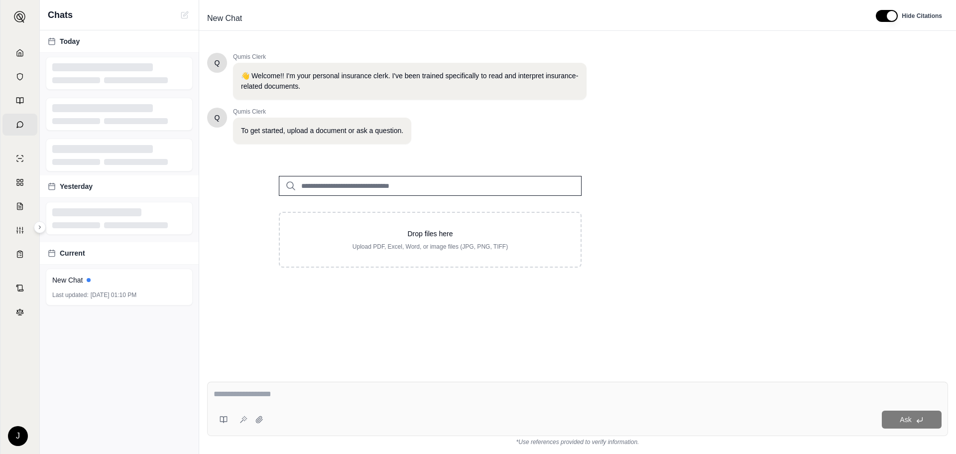 The image size is (956, 454). I want to click on a: Policy Comparisons, so click(20, 182).